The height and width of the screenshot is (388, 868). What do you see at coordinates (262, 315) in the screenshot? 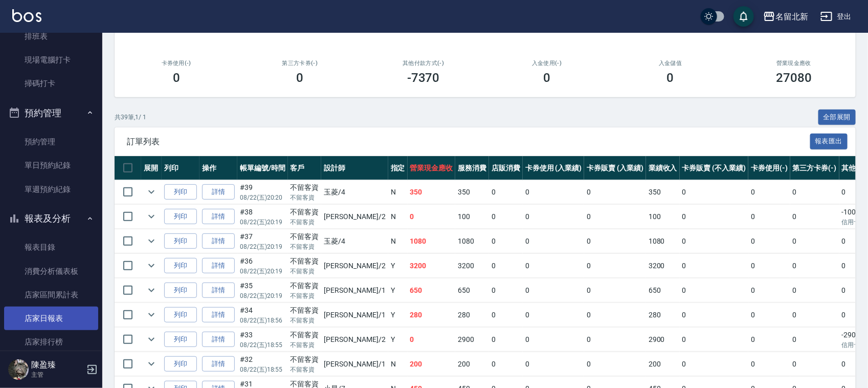
I see `td: #34` at bounding box center [262, 315].